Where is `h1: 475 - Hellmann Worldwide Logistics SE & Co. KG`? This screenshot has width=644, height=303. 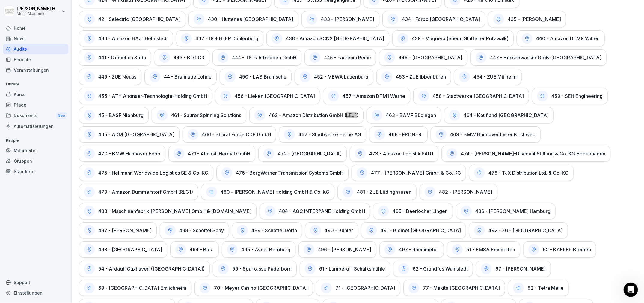
h1: 475 - Hellmann Worldwide Logistics SE & Co. KG is located at coordinates (153, 173).